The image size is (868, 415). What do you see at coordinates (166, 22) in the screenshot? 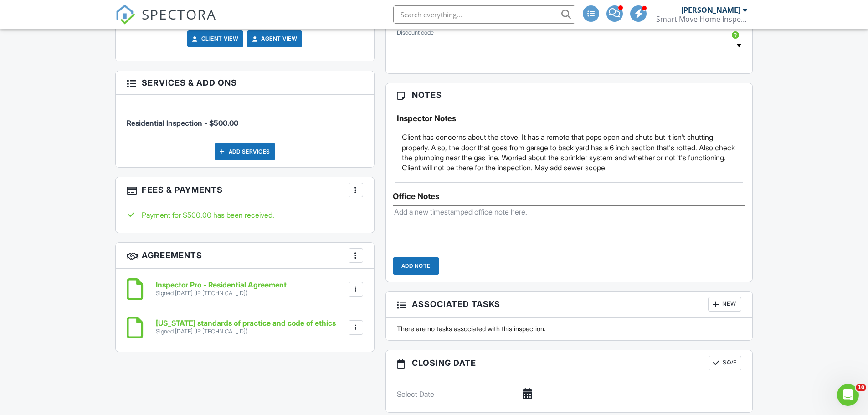
I see `a: SPECTORA` at bounding box center [166, 22].